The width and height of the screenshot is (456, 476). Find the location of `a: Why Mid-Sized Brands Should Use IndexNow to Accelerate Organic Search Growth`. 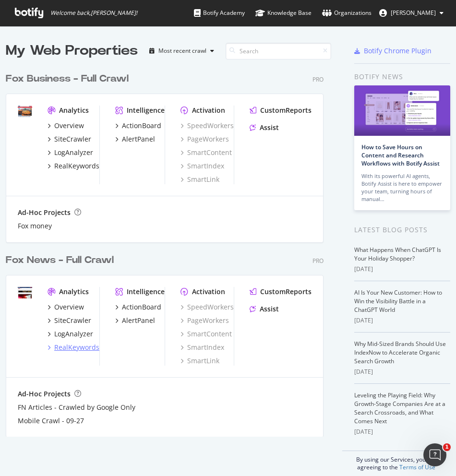

a: Why Mid-Sized Brands Should Use IndexNow to Accelerate Organic Search Growth is located at coordinates (400, 353).